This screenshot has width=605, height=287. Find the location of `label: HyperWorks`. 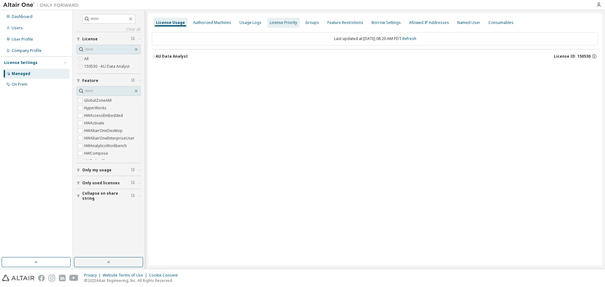

label: HyperWorks is located at coordinates (96, 108).